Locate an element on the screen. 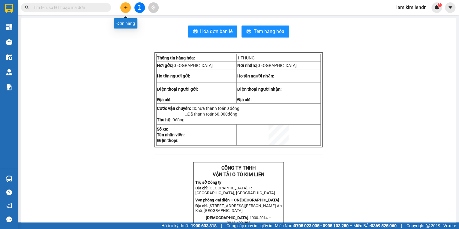 The width and height of the screenshot is (459, 229). strong: 1900 633 818 is located at coordinates (204, 226).